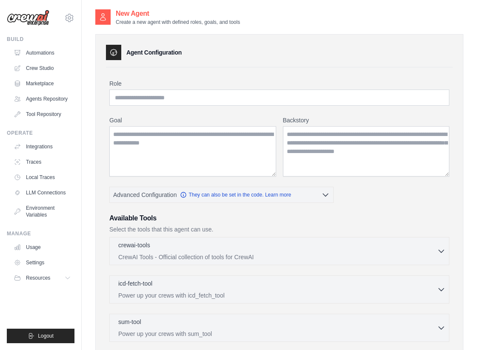 The height and width of the screenshot is (350, 477). I want to click on p: Create a new agent with defined roles, goals, and tools, so click(178, 22).